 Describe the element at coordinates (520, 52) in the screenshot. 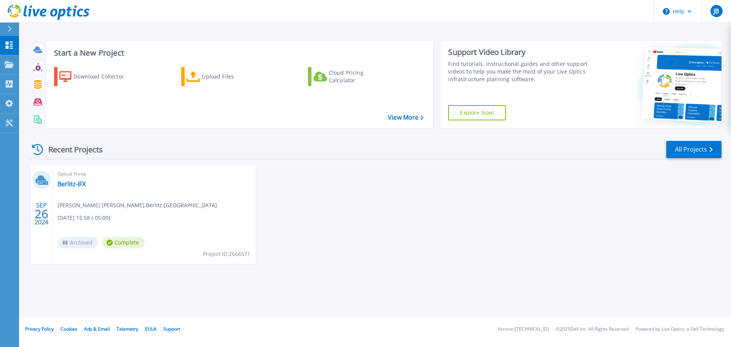

I see `div: Support Video Library` at that location.